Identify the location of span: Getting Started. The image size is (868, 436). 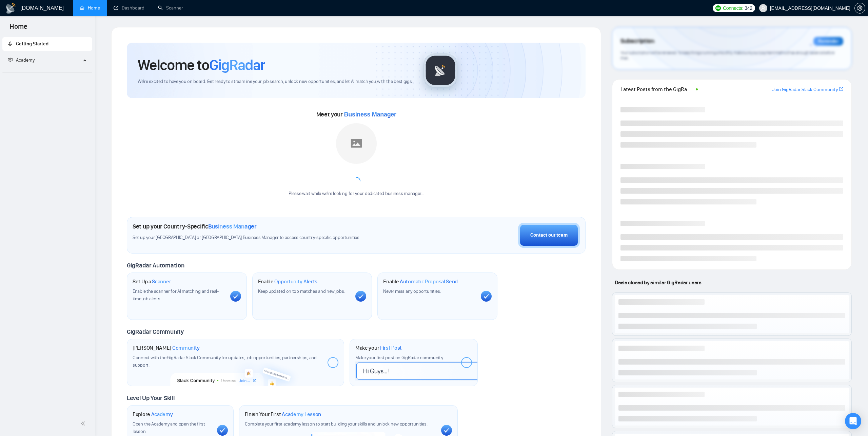
(32, 43).